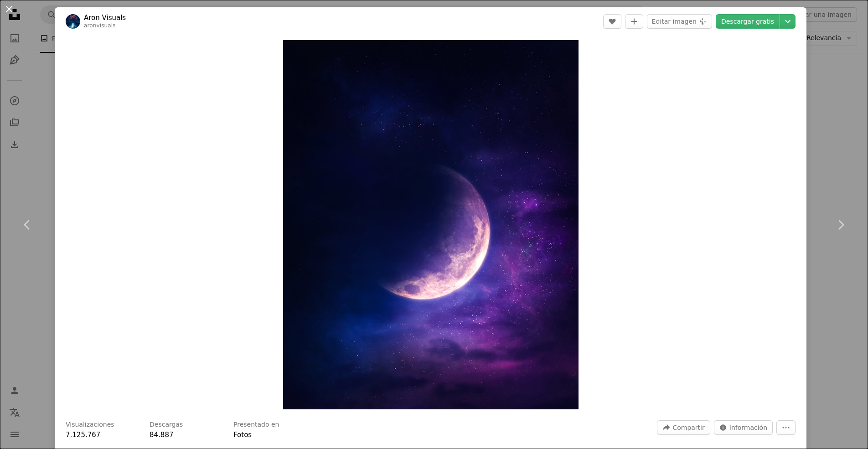 The height and width of the screenshot is (449, 868). What do you see at coordinates (689, 427) in the screenshot?
I see `span: Compartir` at bounding box center [689, 427].